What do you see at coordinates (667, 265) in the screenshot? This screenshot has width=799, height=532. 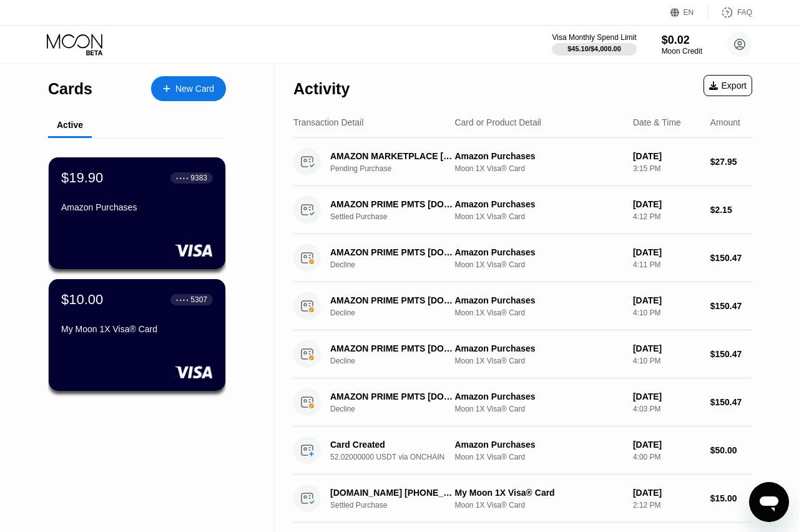 I see `div: 4:11 PM` at bounding box center [667, 265].